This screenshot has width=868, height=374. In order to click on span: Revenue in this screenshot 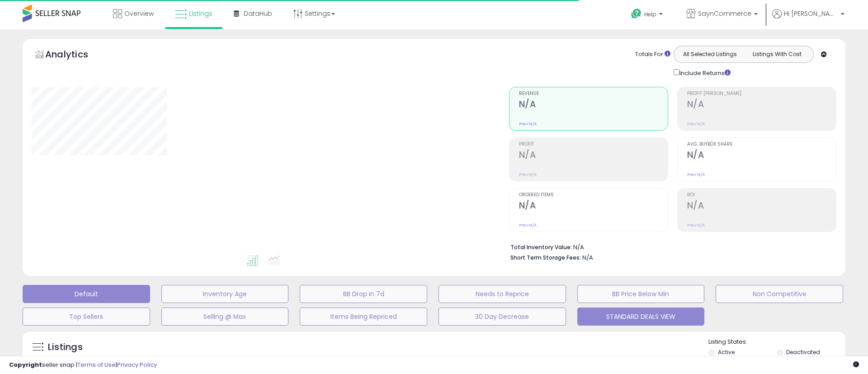, I will do `click(593, 94)`.